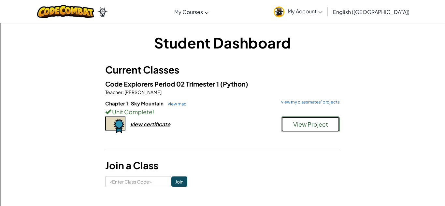  Describe the element at coordinates (188, 12) in the screenshot. I see `span: My Courses` at that location.